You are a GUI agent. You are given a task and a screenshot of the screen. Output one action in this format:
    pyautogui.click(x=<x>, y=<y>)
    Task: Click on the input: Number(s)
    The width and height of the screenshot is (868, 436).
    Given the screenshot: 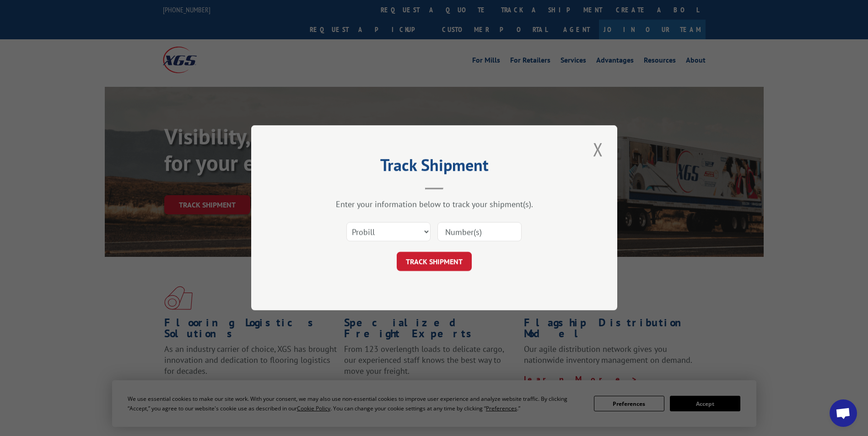 What is the action you would take?
    pyautogui.click(x=480, y=232)
    